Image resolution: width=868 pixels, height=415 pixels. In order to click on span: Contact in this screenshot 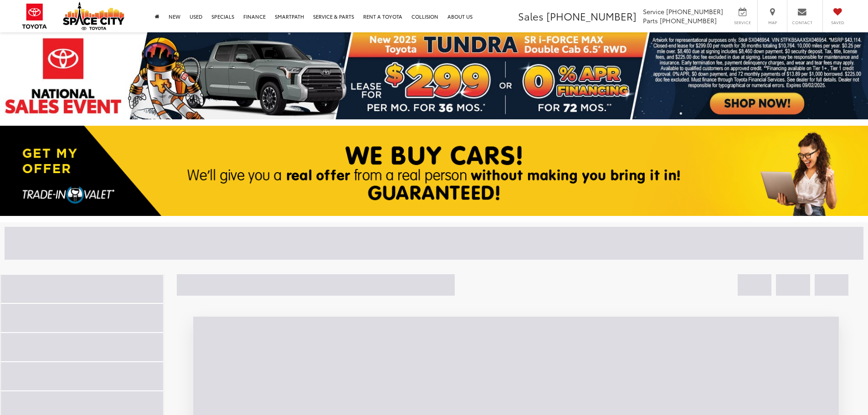, I will do `click(802, 22)`.